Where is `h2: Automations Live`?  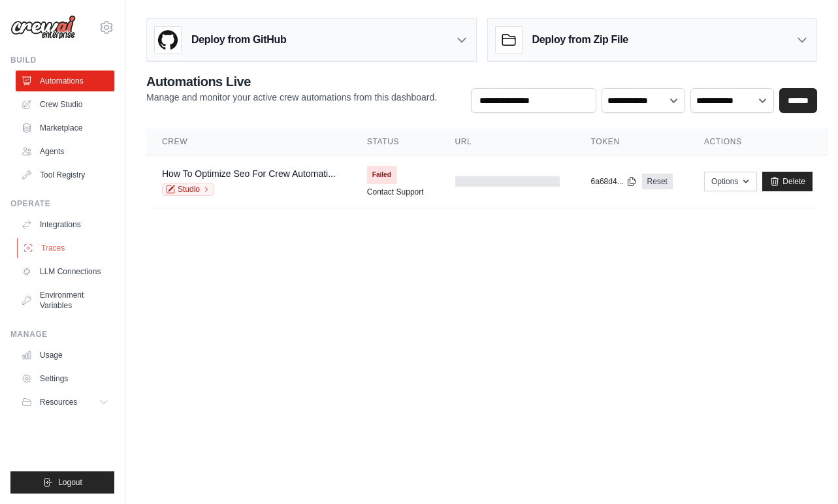 h2: Automations Live is located at coordinates (291, 82).